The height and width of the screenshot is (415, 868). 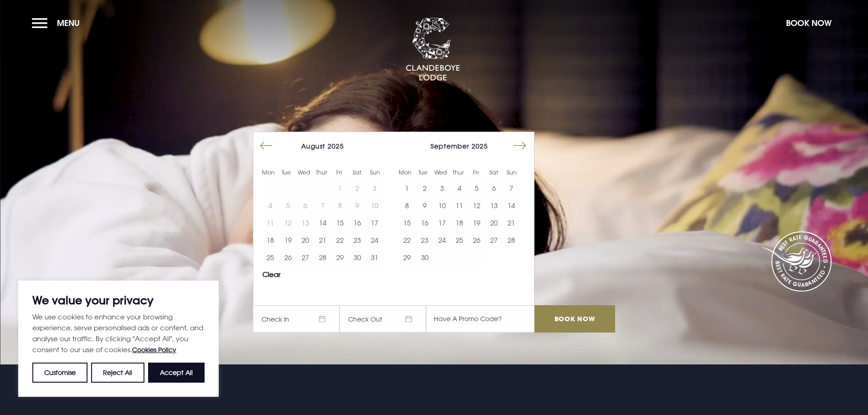 I want to click on td: Choose Monday, August 25, 2025 as your start date., so click(x=270, y=257).